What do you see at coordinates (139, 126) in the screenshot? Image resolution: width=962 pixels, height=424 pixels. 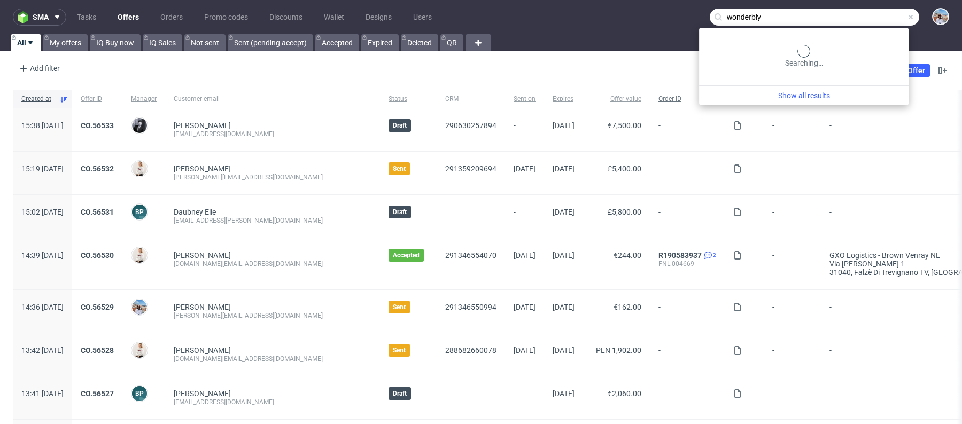 I see `img: Philippe Dubuy` at bounding box center [139, 126].